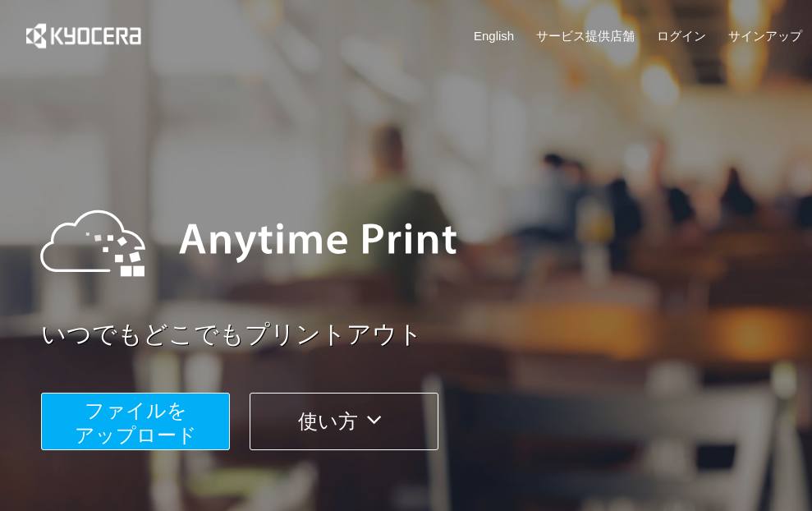 Image resolution: width=812 pixels, height=511 pixels. Describe the element at coordinates (493, 35) in the screenshot. I see `a: English` at that location.